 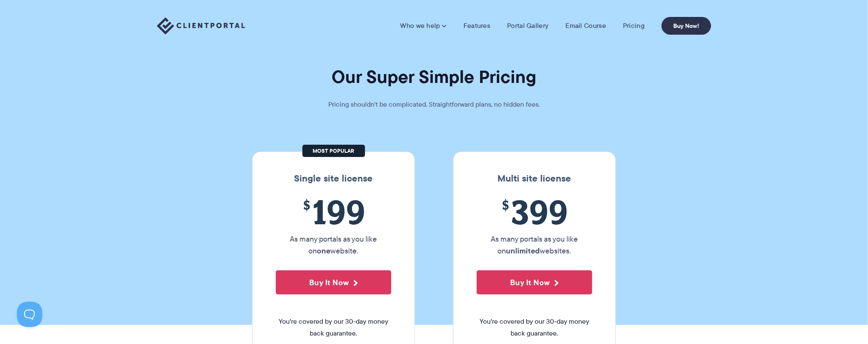 I want to click on a: Portal Gallery, so click(x=528, y=26).